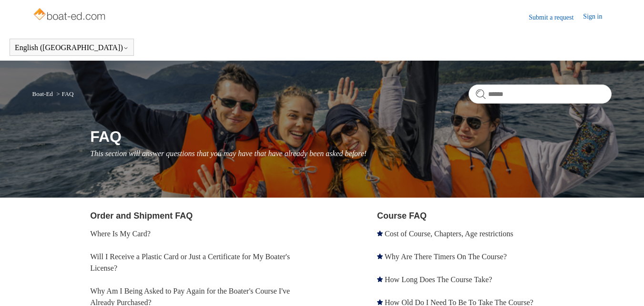  Describe the element at coordinates (190, 262) in the screenshot. I see `a: Will I Receive a Plastic Card or Just a Certificate for My Boater's License?` at that location.